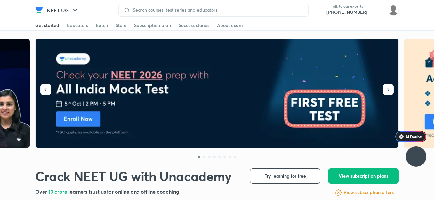 The width and height of the screenshot is (434, 200). I want to click on span: Ai Doubts, so click(414, 137).